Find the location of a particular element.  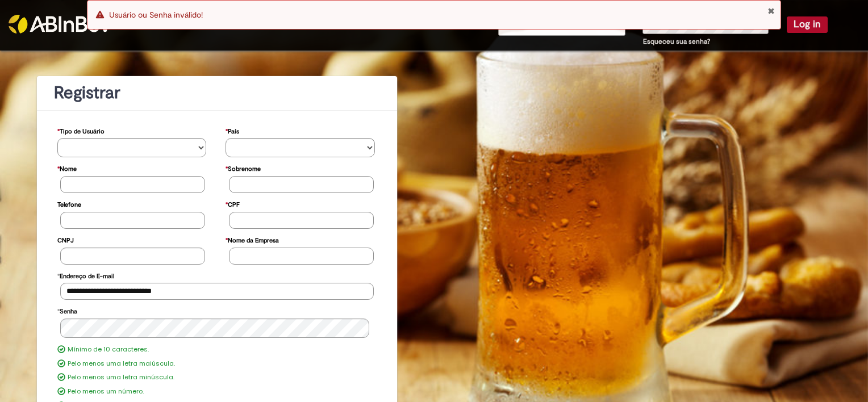

h1: Registrar is located at coordinates (217, 93).